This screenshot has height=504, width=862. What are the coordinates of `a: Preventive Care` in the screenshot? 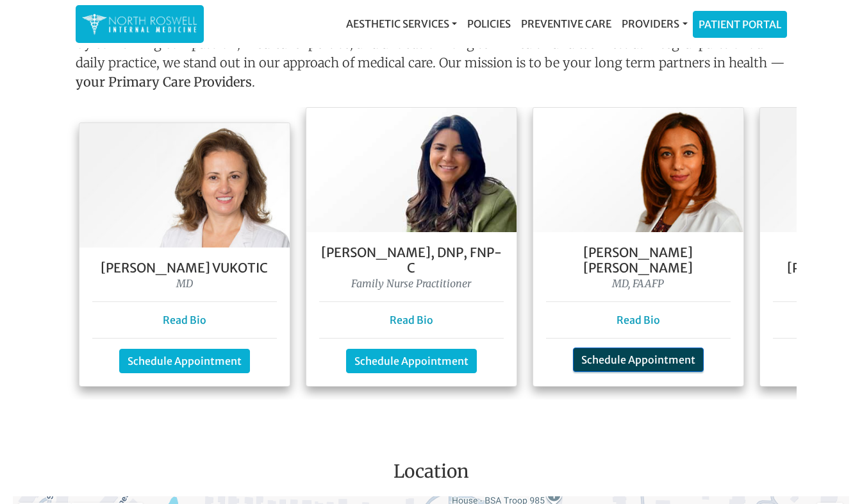 It's located at (566, 24).